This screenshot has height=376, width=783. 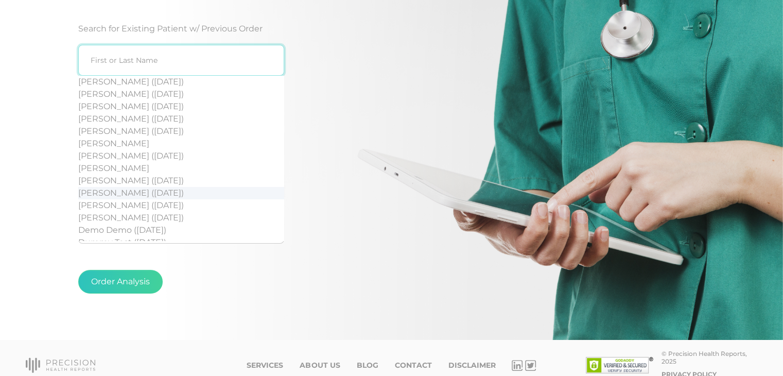 I want to click on a: Blog, so click(x=367, y=365).